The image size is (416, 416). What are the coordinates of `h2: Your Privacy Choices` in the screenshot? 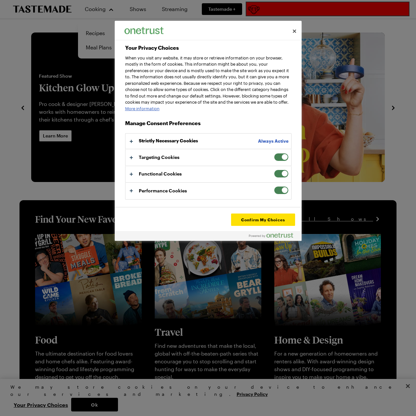 It's located at (208, 48).